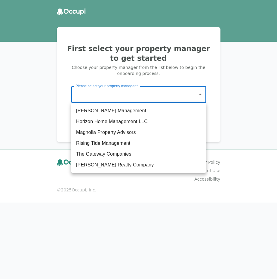  What do you see at coordinates (139, 143) in the screenshot?
I see `li: Rising Tide Management` at bounding box center [139, 143].